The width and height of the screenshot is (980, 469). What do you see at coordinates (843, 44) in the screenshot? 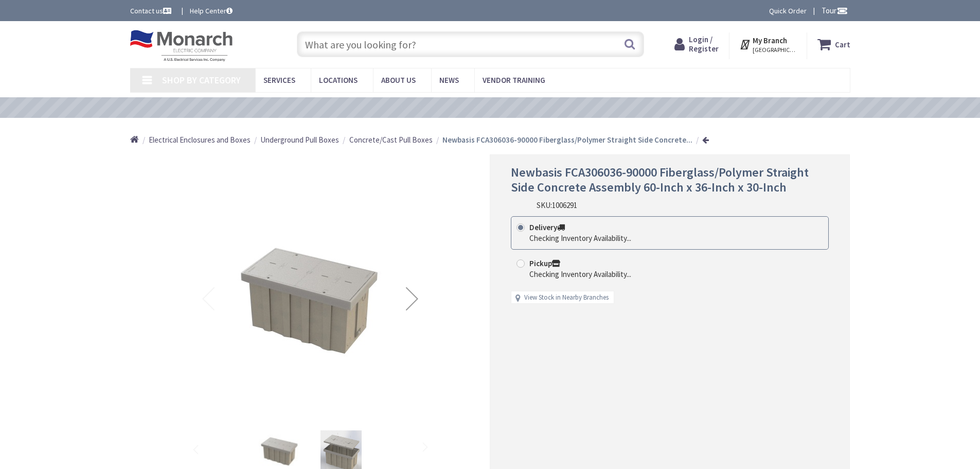
I see `strong: Cart` at bounding box center [843, 44].